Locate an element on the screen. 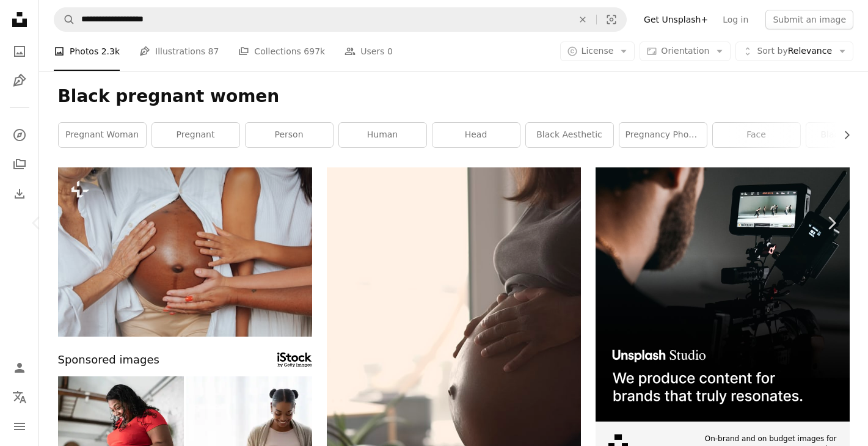  a: pregnancy photoshoot is located at coordinates (662, 135).